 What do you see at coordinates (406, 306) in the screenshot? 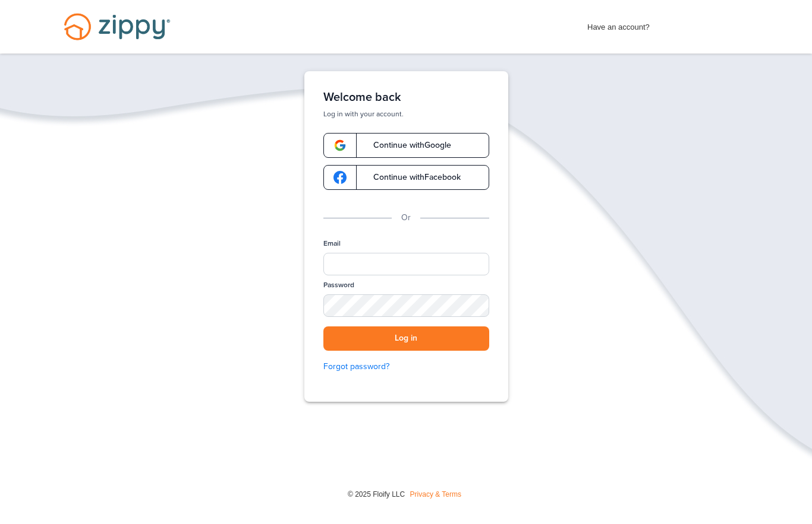
I see `input: Password` at bounding box center [406, 306].